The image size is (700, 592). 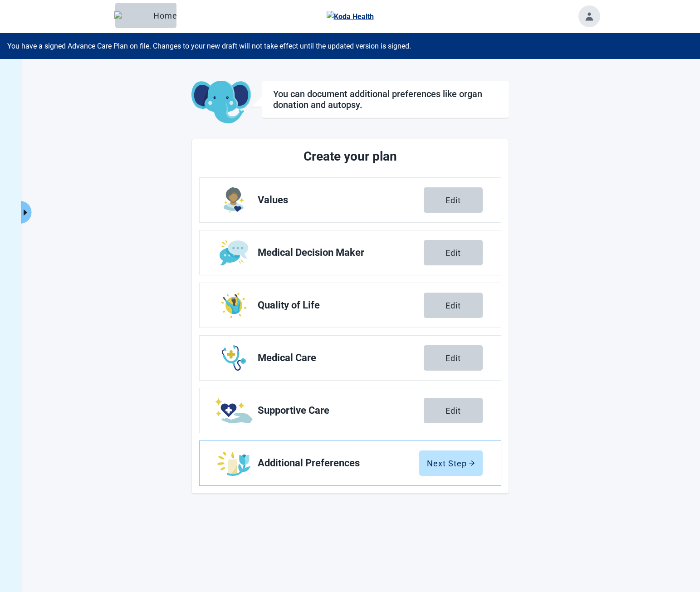 What do you see at coordinates (385, 99) in the screenshot?
I see `h1: You can document additional preferences like organ donation and autopsy.` at bounding box center [385, 99].